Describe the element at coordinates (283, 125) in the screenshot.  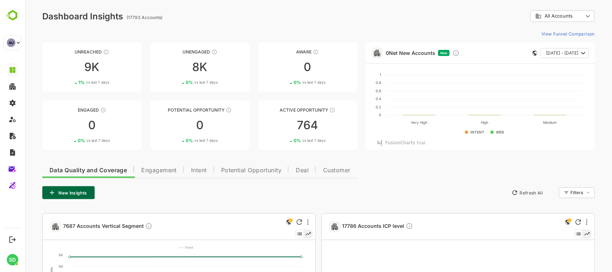
I see `a: Active OpportunityThese accounts have open opportunities which might be at any of the Sales Stage...` at that location.